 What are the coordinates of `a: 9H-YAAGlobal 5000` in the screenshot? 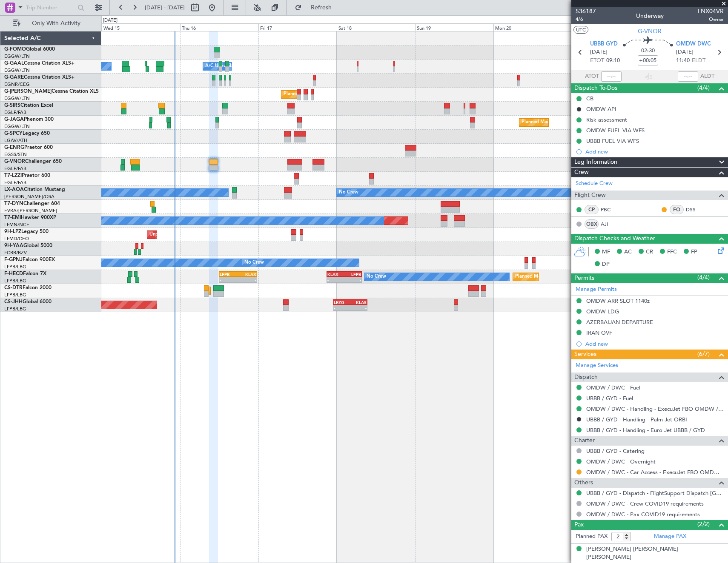 It's located at (28, 246).